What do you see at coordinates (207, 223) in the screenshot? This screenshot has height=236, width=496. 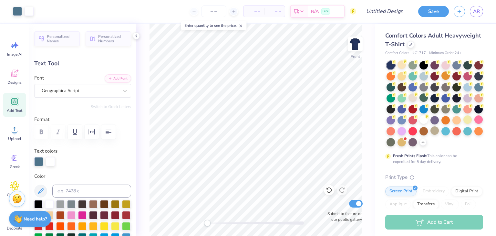 I see `div: Accessibility label` at bounding box center [207, 223].